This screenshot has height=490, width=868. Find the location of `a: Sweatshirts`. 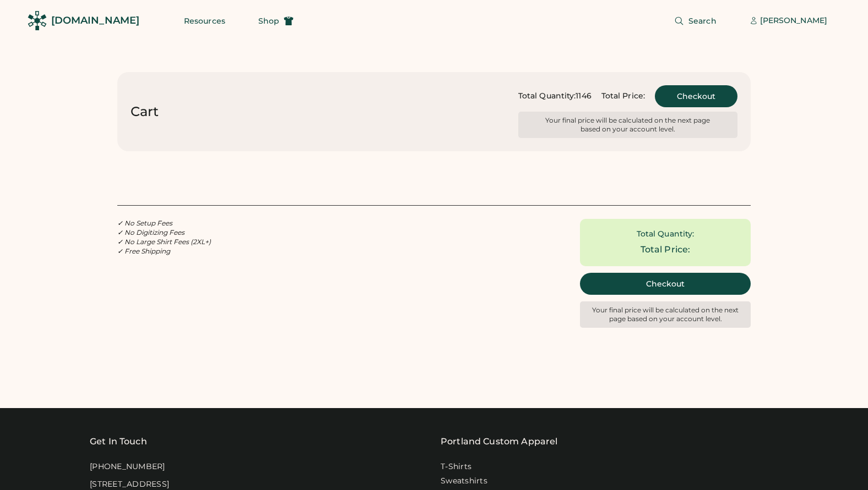

a: Sweatshirts is located at coordinates (464, 481).